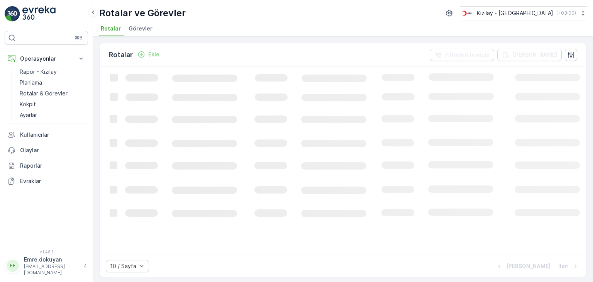  Describe the element at coordinates (52, 115) in the screenshot. I see `a: Ayarlar` at that location.